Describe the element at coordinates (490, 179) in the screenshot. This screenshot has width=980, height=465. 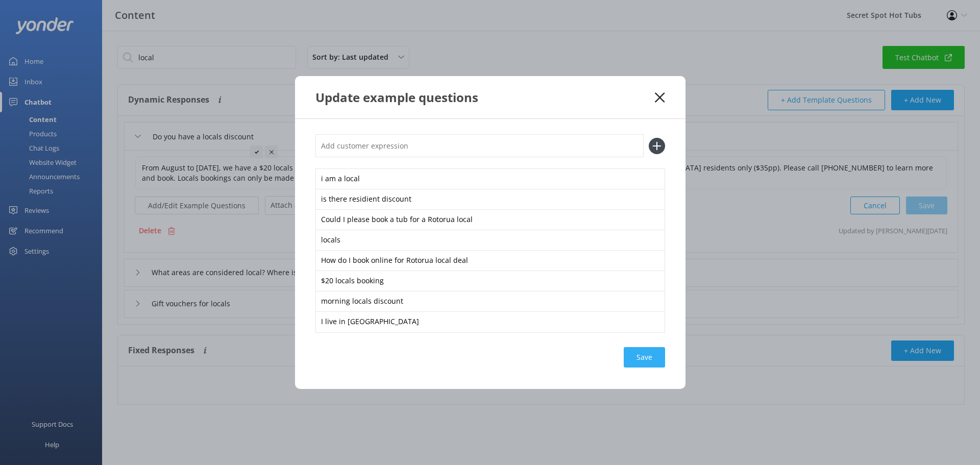
I see `div: i am a local` at that location.